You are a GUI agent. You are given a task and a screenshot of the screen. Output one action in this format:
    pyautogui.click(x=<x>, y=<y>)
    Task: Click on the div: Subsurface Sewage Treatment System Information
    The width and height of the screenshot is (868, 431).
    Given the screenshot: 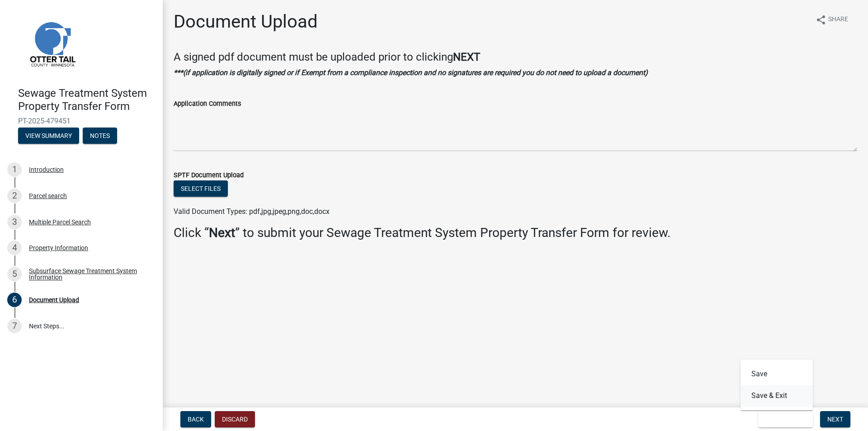 What is the action you would take?
    pyautogui.click(x=88, y=274)
    